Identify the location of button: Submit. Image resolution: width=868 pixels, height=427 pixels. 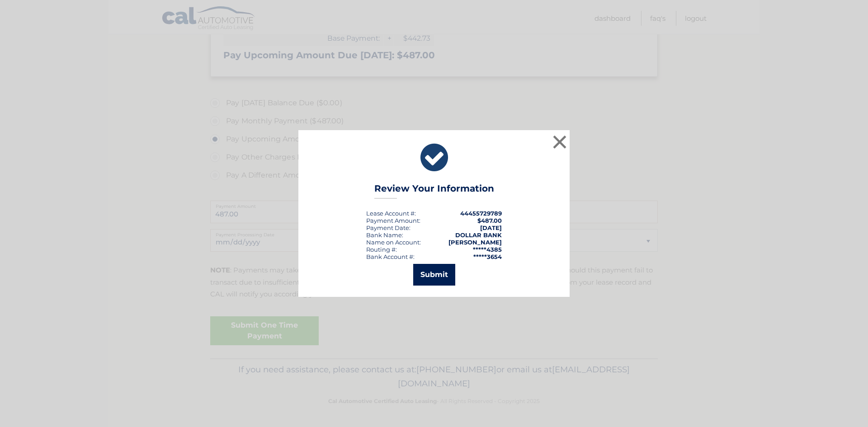
(434, 275).